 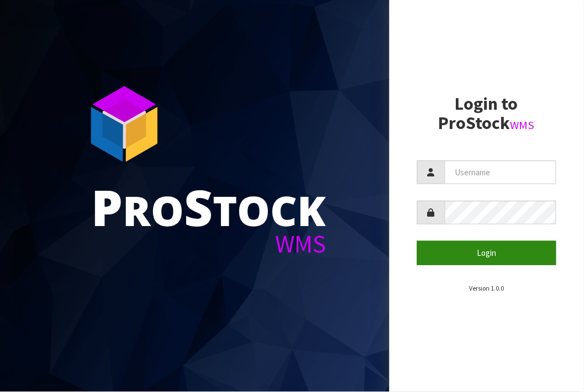 I want to click on h2: Login to ProStock, so click(x=487, y=113).